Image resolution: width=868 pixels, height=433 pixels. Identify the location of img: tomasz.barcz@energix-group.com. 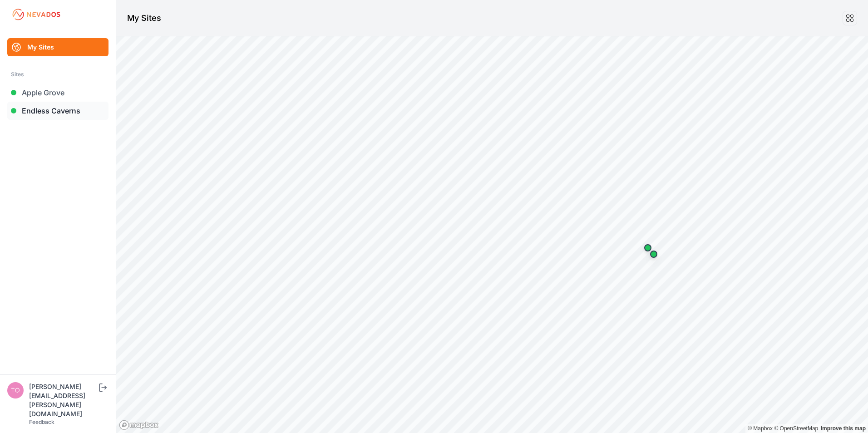
(16, 390).